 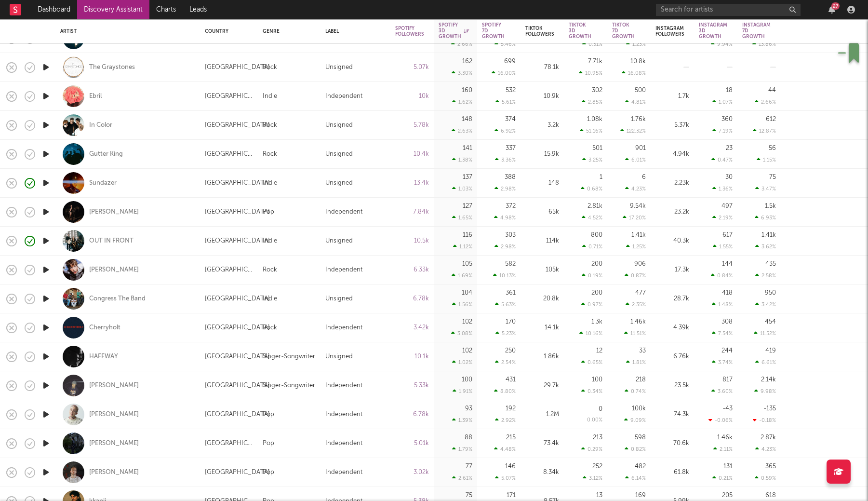 I want to click on div: 0.19 %, so click(x=592, y=275).